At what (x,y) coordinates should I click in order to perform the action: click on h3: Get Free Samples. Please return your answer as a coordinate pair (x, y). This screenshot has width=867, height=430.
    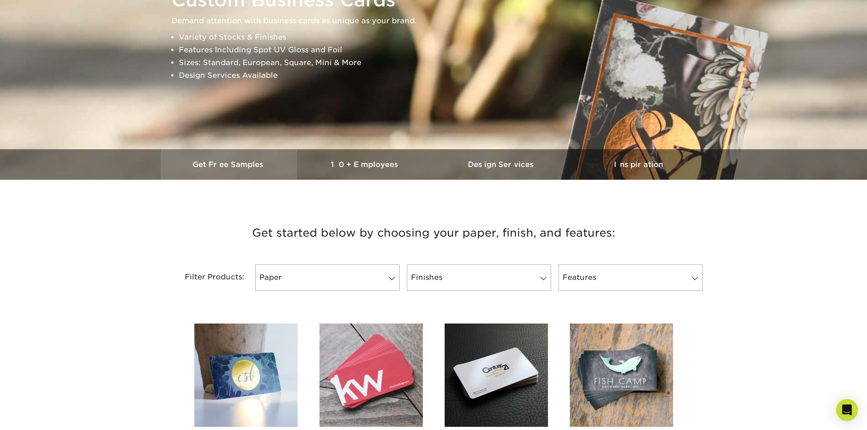
    Looking at the image, I should click on (229, 164).